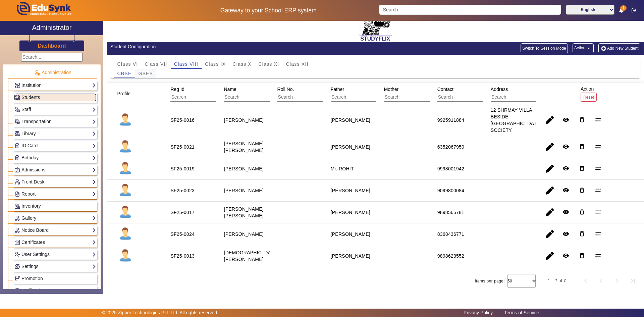 The width and height of the screenshot is (644, 317). What do you see at coordinates (446, 89) in the screenshot?
I see `span: Contact` at bounding box center [446, 89].